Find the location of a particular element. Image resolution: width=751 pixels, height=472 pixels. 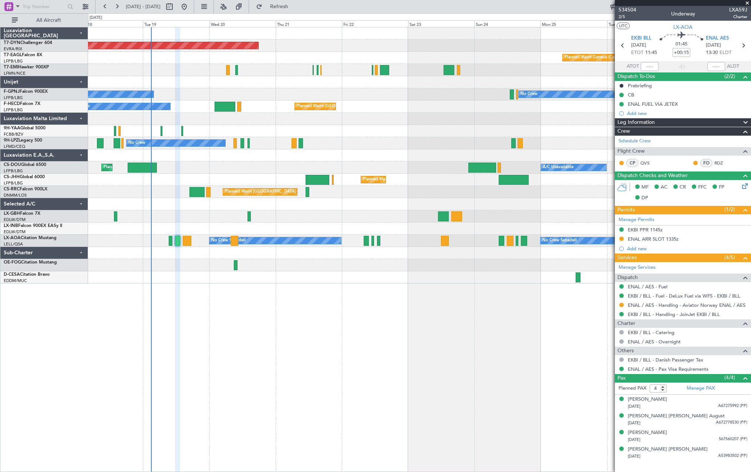

a: EKBI / BLL - Catering is located at coordinates (651, 332).